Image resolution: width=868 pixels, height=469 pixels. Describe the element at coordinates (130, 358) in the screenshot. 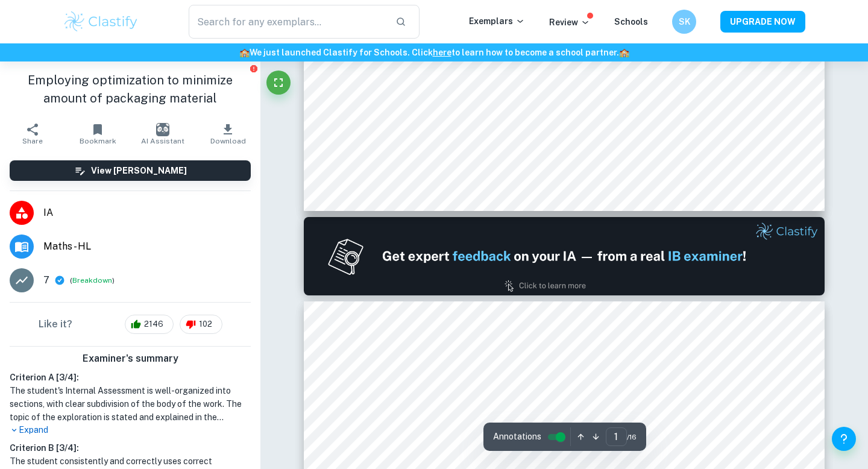

I see `h6: Examiner's summary` at that location.